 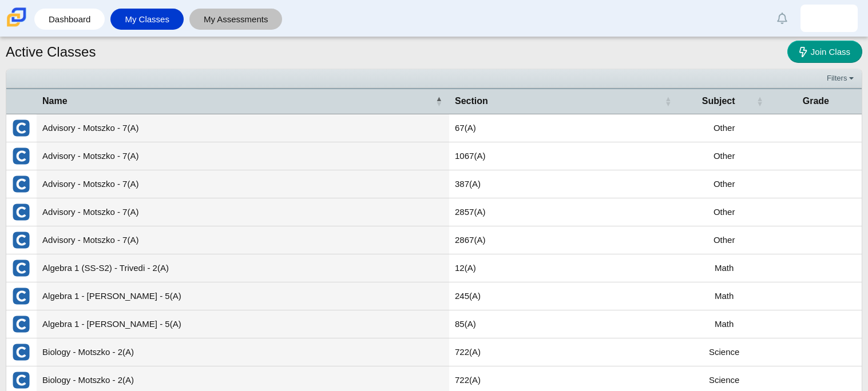 I want to click on a: Filters, so click(x=841, y=78).